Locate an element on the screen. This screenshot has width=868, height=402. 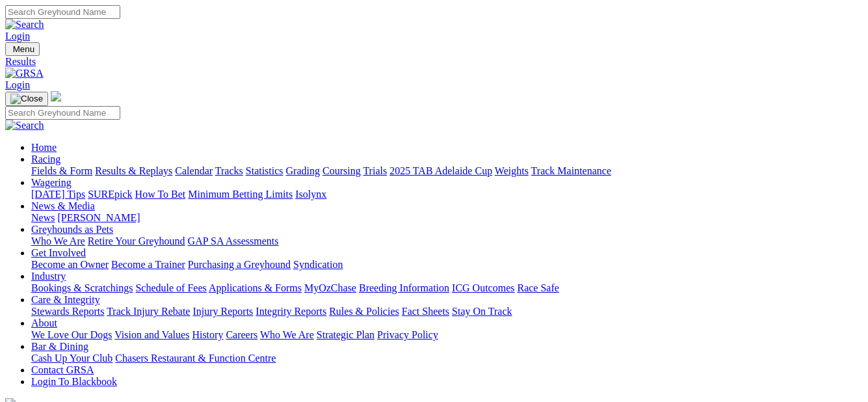
a: SUREpick is located at coordinates (110, 194).